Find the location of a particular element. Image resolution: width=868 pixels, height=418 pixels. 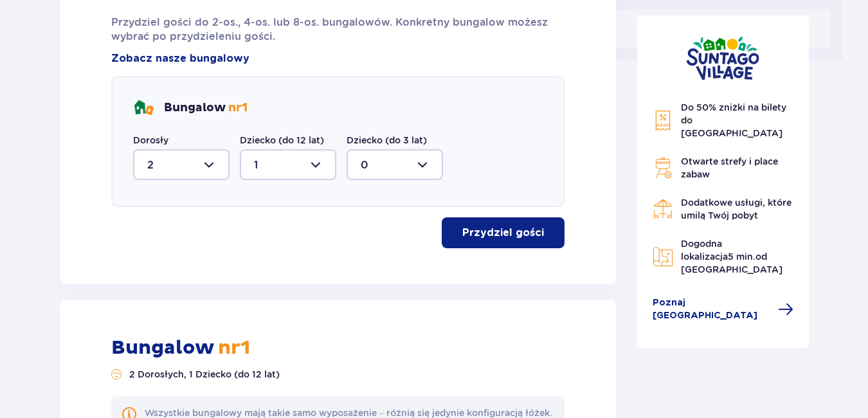

img: Map Icon is located at coordinates (663, 256).